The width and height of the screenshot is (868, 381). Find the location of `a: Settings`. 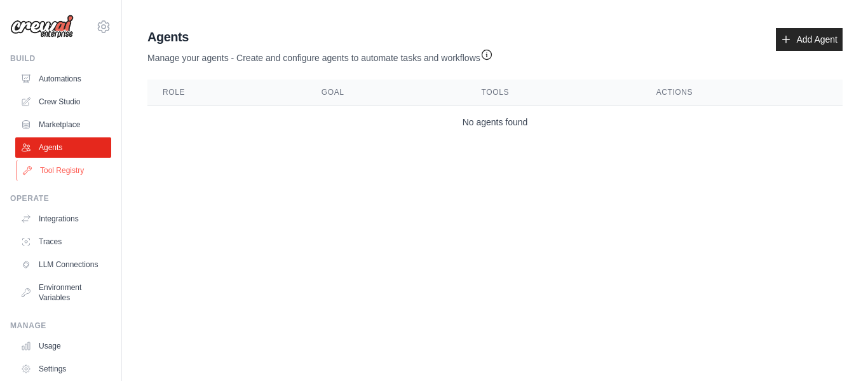

a: Settings is located at coordinates (63, 369).